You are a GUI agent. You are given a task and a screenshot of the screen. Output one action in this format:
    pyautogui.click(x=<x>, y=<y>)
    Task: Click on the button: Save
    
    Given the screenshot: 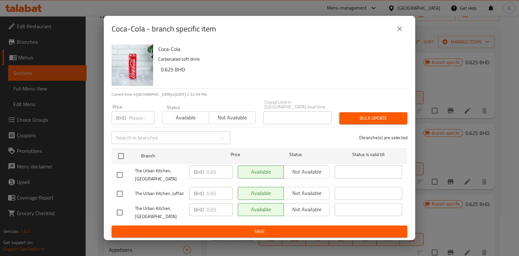 What is the action you would take?
    pyautogui.click(x=260, y=231)
    